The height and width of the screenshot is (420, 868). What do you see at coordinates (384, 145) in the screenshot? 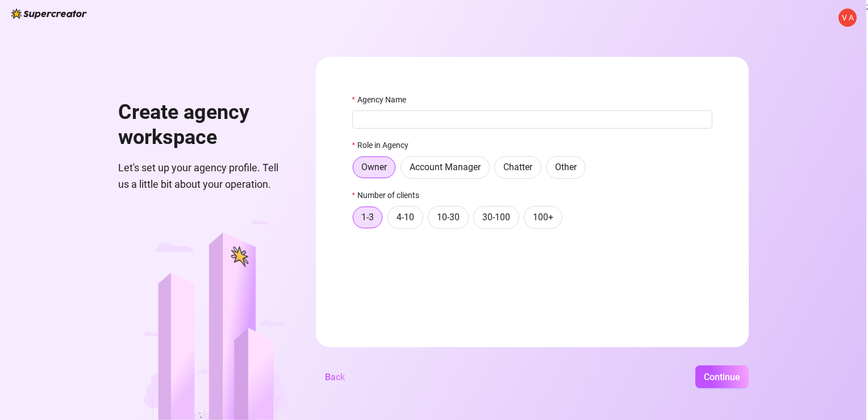
I see `label: Role in Agency` at bounding box center [384, 145].